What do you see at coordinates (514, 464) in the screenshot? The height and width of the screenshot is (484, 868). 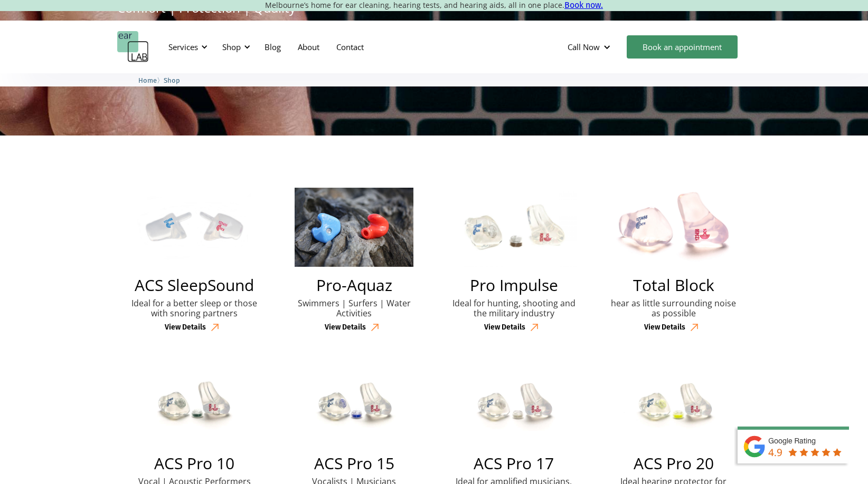 I see `h2: ACS Pro 17` at bounding box center [514, 464].